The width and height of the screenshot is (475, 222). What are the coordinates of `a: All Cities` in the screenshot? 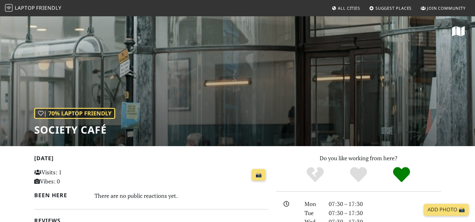 It's located at (346, 8).